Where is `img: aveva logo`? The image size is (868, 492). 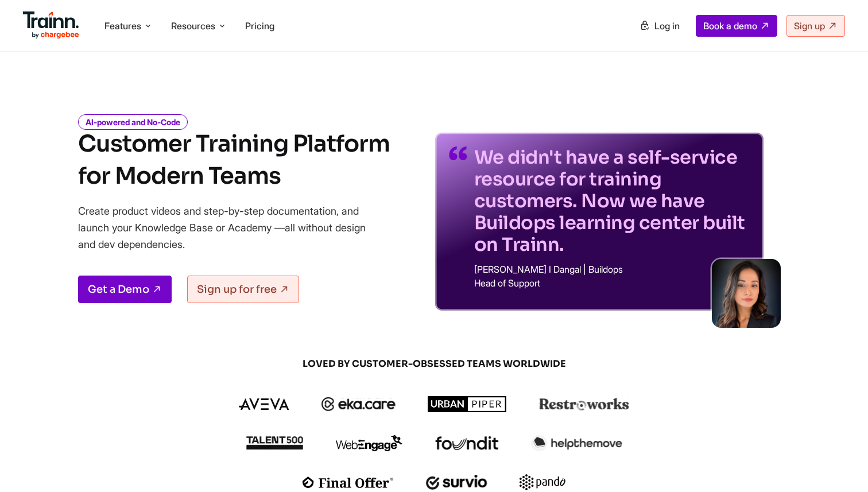
img: aveva logo is located at coordinates (264, 404).